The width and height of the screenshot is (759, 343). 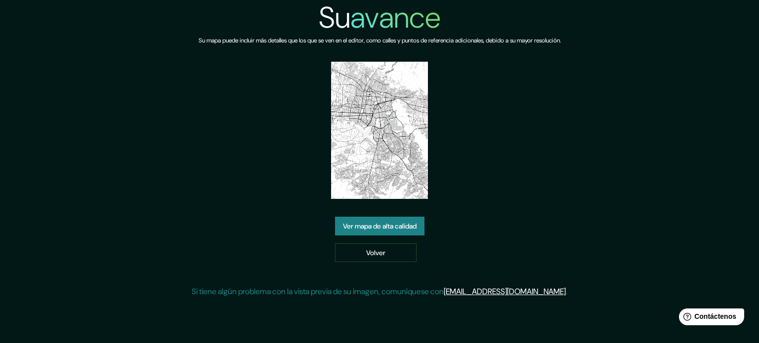 What do you see at coordinates (318, 291) in the screenshot?
I see `font: Si tiene algún problema con la vista previa de su imagen, comuníquese con` at bounding box center [318, 291].